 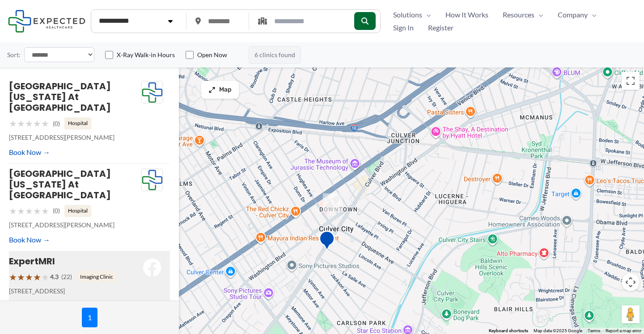 I want to click on div: 5, so click(x=332, y=203).